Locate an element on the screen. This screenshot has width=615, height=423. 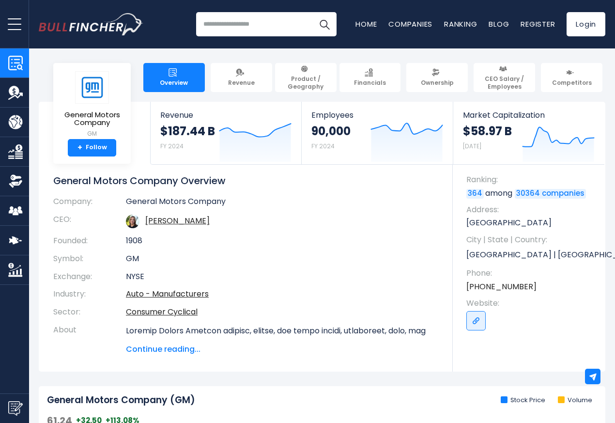
a: Employees 90,000 FY 2024 is located at coordinates (377, 133).